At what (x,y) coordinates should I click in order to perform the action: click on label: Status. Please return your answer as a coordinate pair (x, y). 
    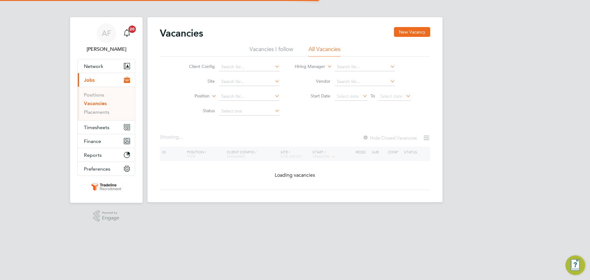
    Looking at the image, I should click on (197, 111).